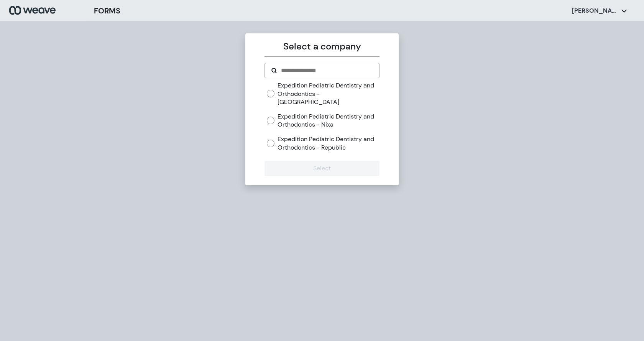 This screenshot has height=341, width=644. Describe the element at coordinates (322, 168) in the screenshot. I see `button: Select` at that location.